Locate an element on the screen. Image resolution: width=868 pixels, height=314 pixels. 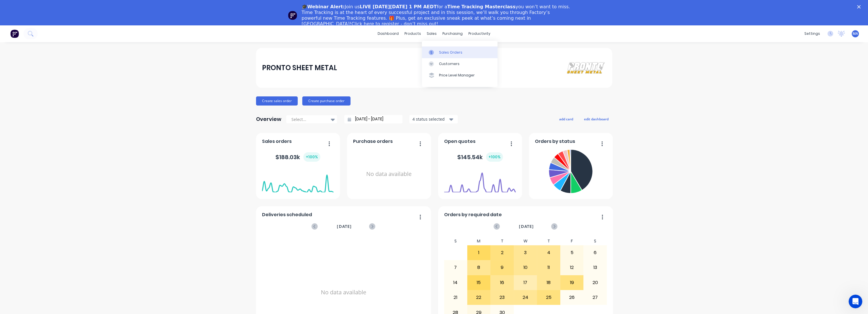
div: 12 is located at coordinates (572, 267).